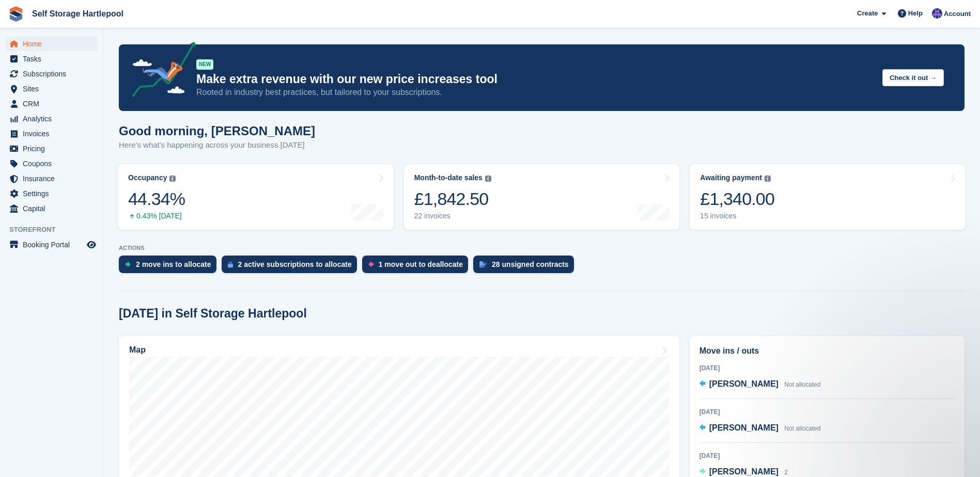 This screenshot has width=980, height=477. What do you see at coordinates (173, 265) in the screenshot?
I see `div: 2 move ins to allocate` at bounding box center [173, 265].